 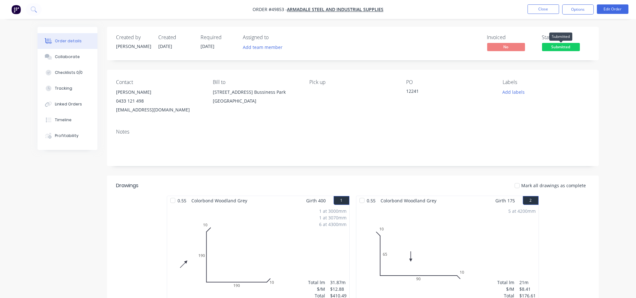 I want to click on span: Girth 400, so click(x=316, y=200).